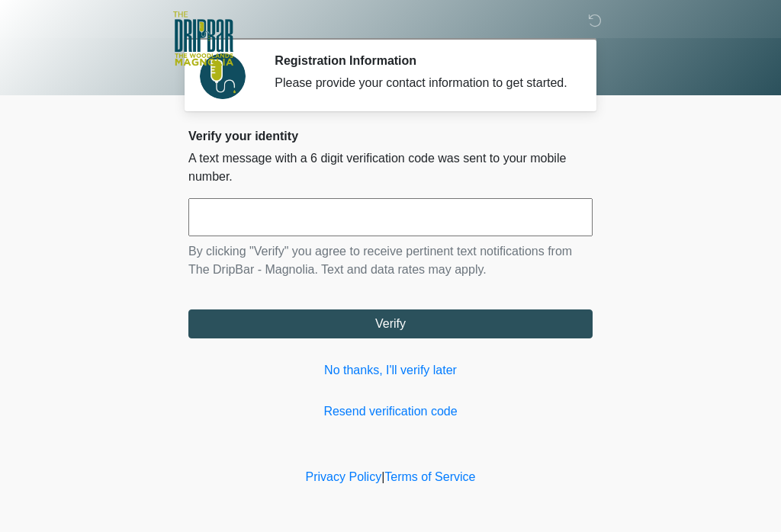 This screenshot has height=532, width=781. Describe the element at coordinates (390, 167) in the screenshot. I see `p: A text message with a 6 digit verification code was sent to your mobile number.` at that location.